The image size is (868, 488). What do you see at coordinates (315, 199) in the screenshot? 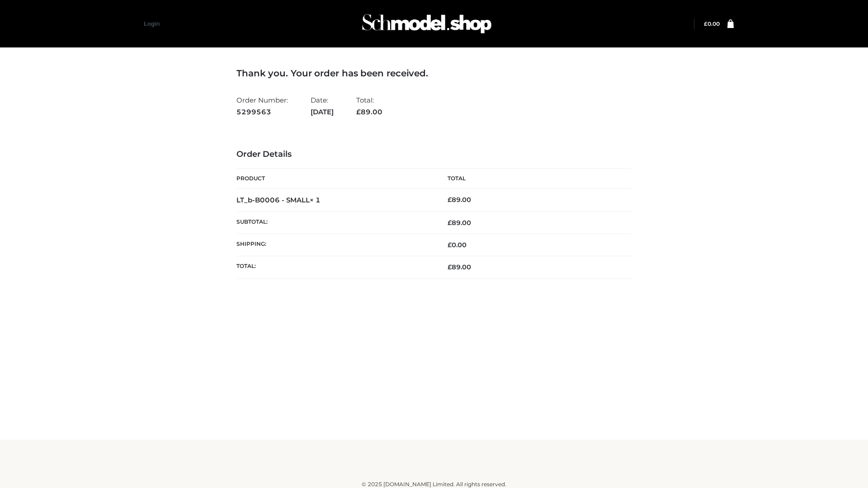
I see `strong: × 1` at bounding box center [315, 199].